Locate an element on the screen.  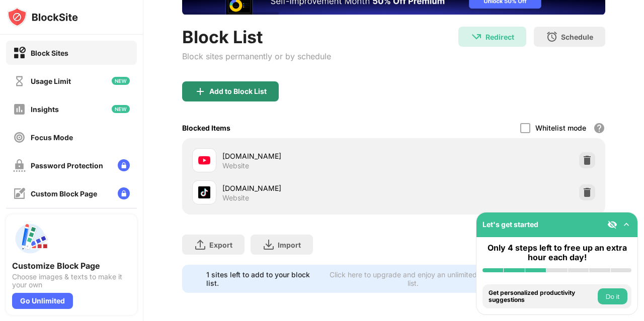
img: eye-not-visible.svg is located at coordinates (612, 224).